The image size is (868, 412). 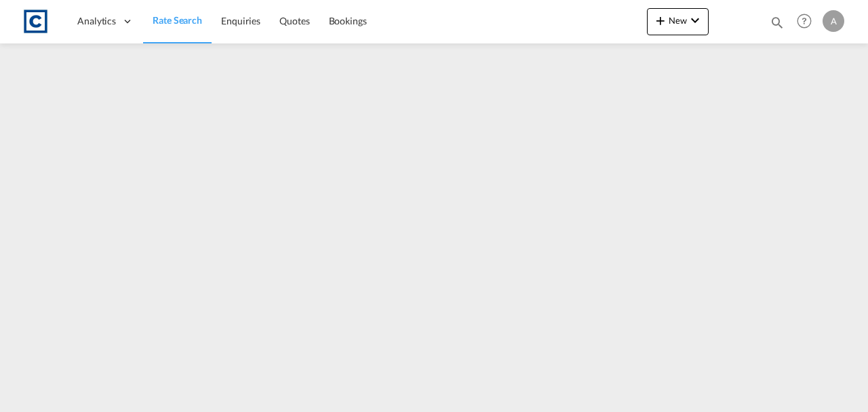 I want to click on div: Help, so click(x=808, y=21).